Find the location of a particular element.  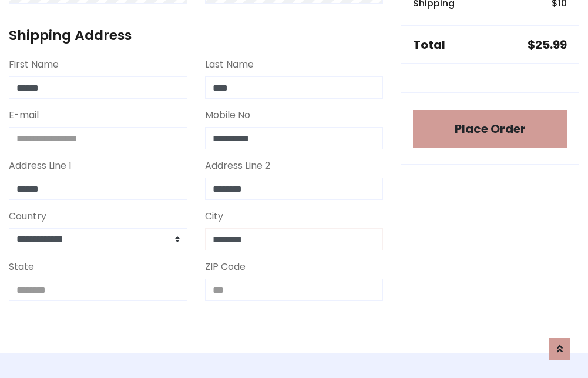

label: Country is located at coordinates (27, 216).